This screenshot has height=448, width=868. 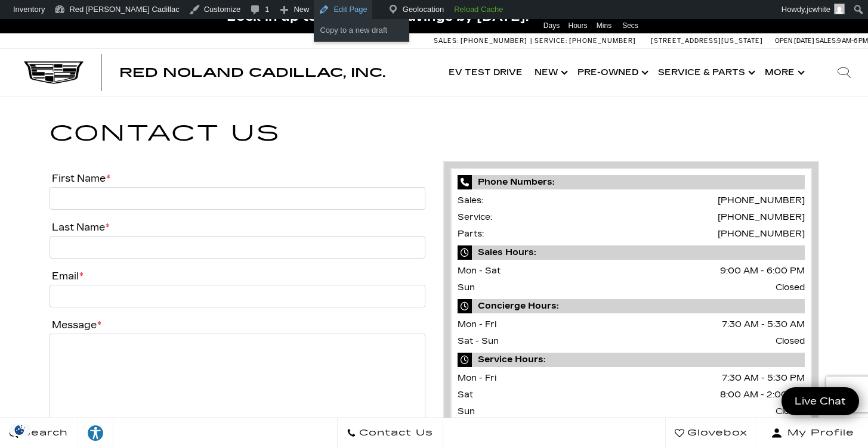 What do you see at coordinates (79, 227) in the screenshot?
I see `label: Last Name` at bounding box center [79, 227].